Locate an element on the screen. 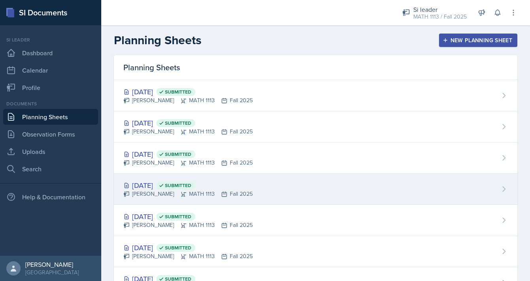 This screenshot has height=281, width=530. div: New Planning Sheet is located at coordinates (478, 40).